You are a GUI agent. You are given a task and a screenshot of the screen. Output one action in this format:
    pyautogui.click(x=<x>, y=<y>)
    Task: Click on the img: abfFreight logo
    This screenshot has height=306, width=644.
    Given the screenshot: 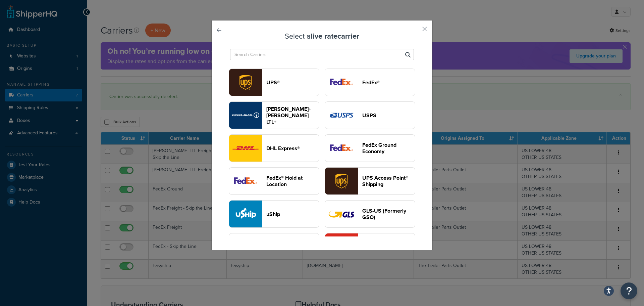 What is the action you would take?
    pyautogui.click(x=246, y=247)
    